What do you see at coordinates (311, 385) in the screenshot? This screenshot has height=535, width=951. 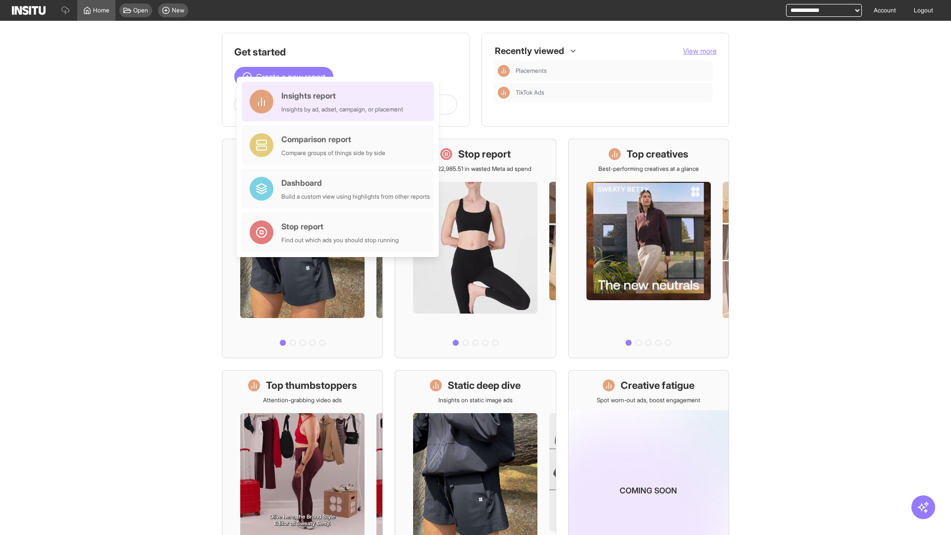 I see `h1: Top thumbstoppers` at bounding box center [311, 385].